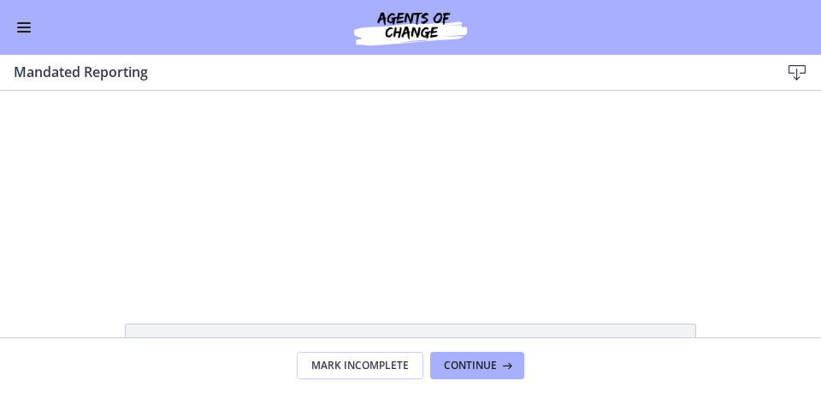 Image resolution: width=821 pixels, height=393 pixels. Describe the element at coordinates (360, 365) in the screenshot. I see `span: Mark Incomplete` at that location.